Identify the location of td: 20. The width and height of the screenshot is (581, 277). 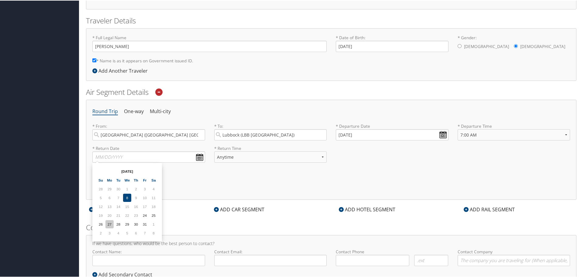
(109, 215).